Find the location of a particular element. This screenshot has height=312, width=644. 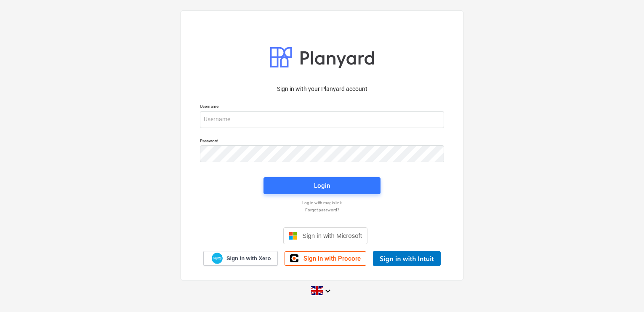

i: keyboard_arrow_down is located at coordinates (328, 291).